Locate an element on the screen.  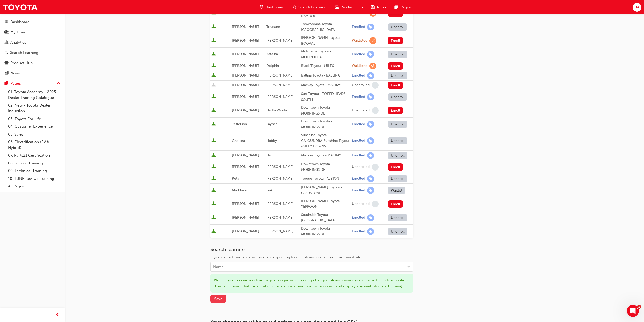
a: Analytics is located at coordinates (32, 42).